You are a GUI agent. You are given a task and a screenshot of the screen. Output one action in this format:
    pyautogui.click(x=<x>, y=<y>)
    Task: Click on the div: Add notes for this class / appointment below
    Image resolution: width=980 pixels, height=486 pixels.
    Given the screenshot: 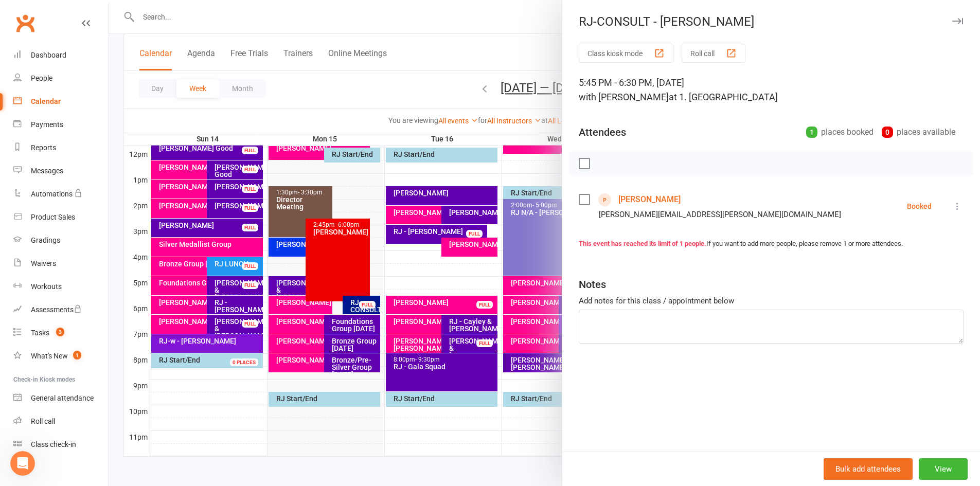 What is the action you would take?
    pyautogui.click(x=771, y=301)
    